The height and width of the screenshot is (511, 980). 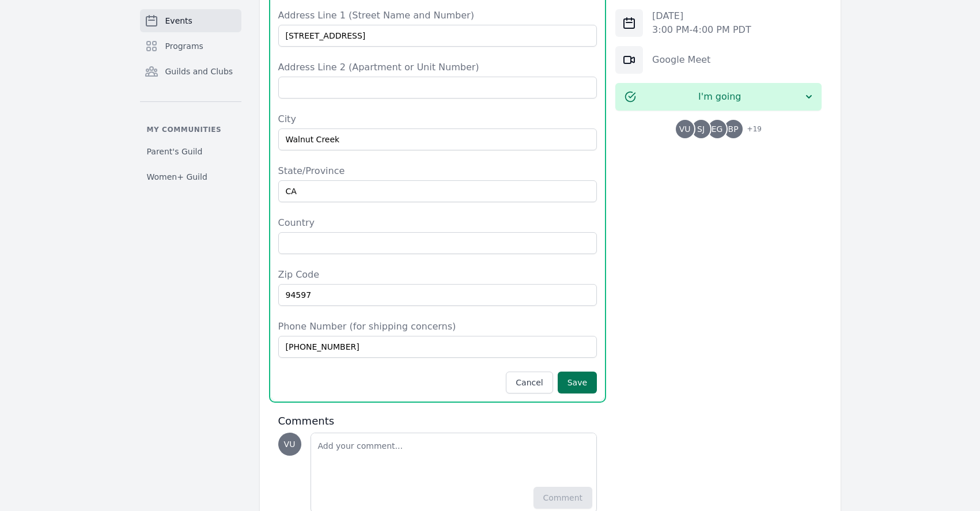 What do you see at coordinates (438, 327) in the screenshot?
I see `label: Phone Number (for shipping concerns)` at bounding box center [438, 327].